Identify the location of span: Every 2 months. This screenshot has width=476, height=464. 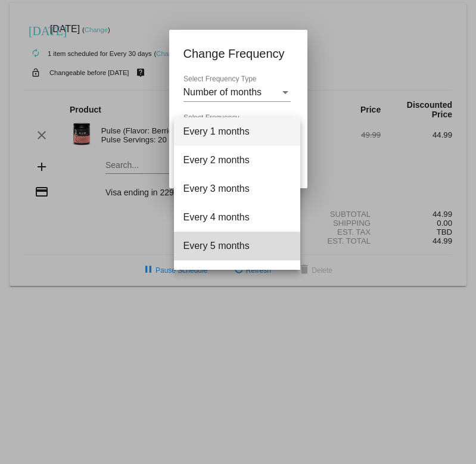
(237, 160).